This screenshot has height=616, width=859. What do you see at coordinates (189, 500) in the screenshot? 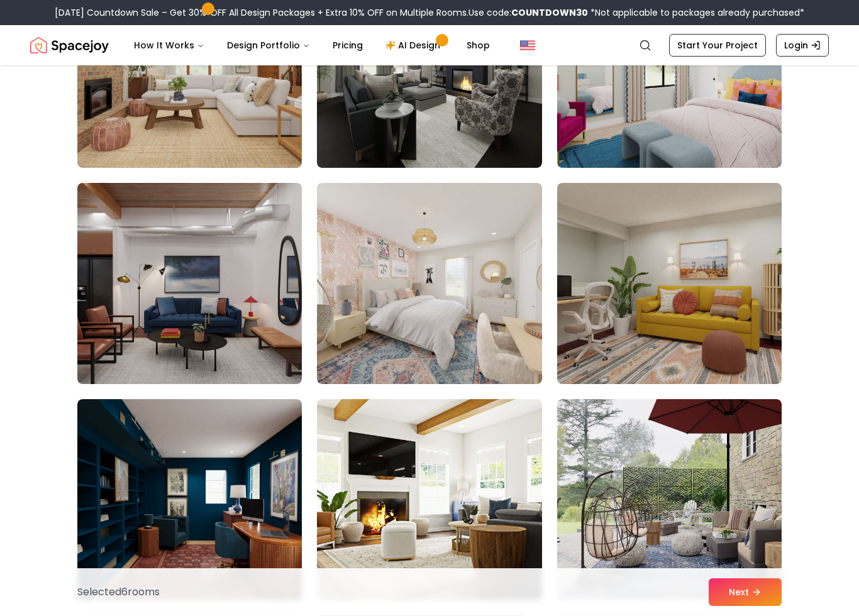
I see `img: Room room-82` at bounding box center [189, 500].